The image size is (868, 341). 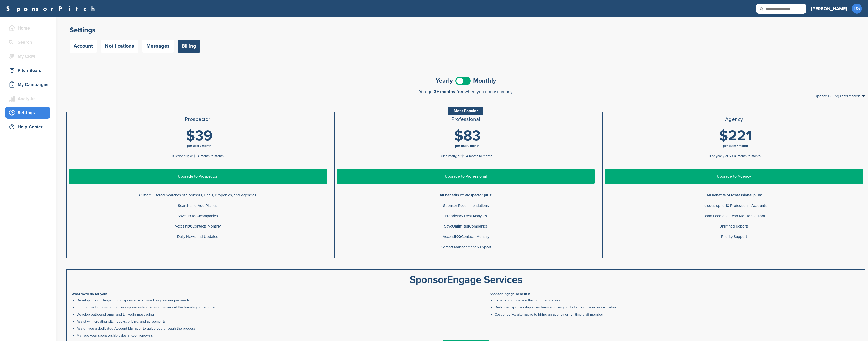 What do you see at coordinates (29, 70) in the screenshot?
I see `div: Pitch Board` at bounding box center [29, 70].